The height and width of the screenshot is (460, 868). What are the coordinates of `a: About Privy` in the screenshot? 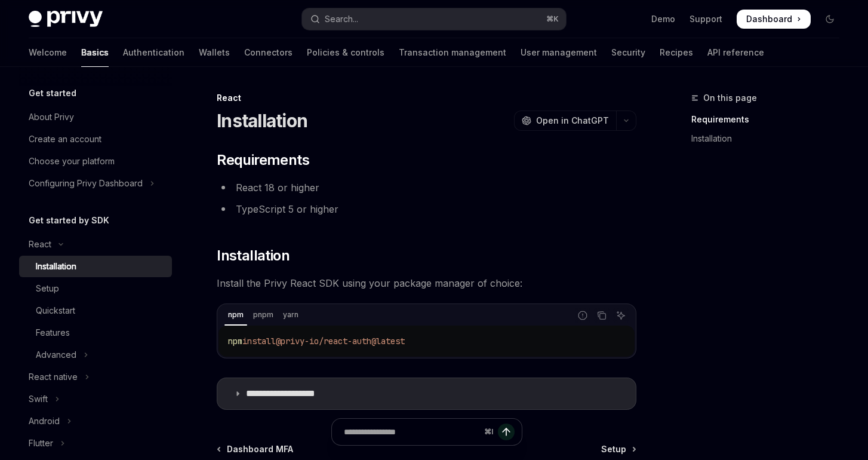 It's located at (95, 117).